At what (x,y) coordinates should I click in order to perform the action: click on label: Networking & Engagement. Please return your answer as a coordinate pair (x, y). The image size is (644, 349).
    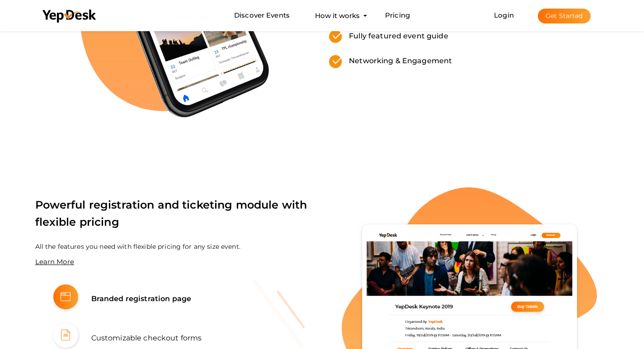
    Looking at the image, I should click on (397, 61).